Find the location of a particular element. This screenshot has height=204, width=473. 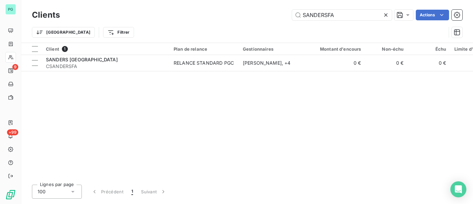

button: Filtrer is located at coordinates (118, 32).